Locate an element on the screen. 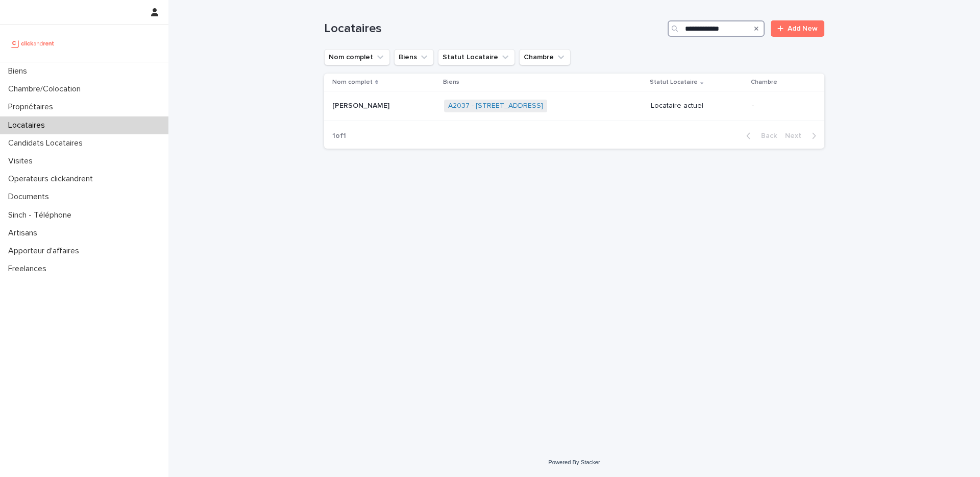 The height and width of the screenshot is (477, 980). input: Search is located at coordinates (716, 28).